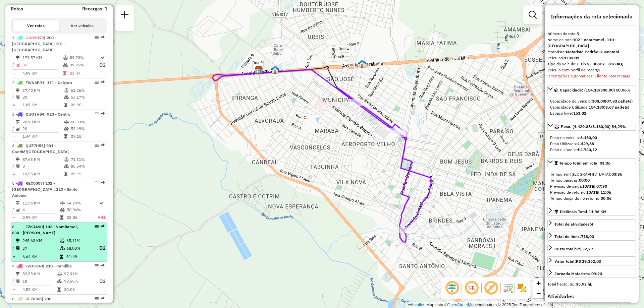  What do you see at coordinates (591, 284) in the screenshot?
I see `div: Total hectolitro:` at bounding box center [591, 284].